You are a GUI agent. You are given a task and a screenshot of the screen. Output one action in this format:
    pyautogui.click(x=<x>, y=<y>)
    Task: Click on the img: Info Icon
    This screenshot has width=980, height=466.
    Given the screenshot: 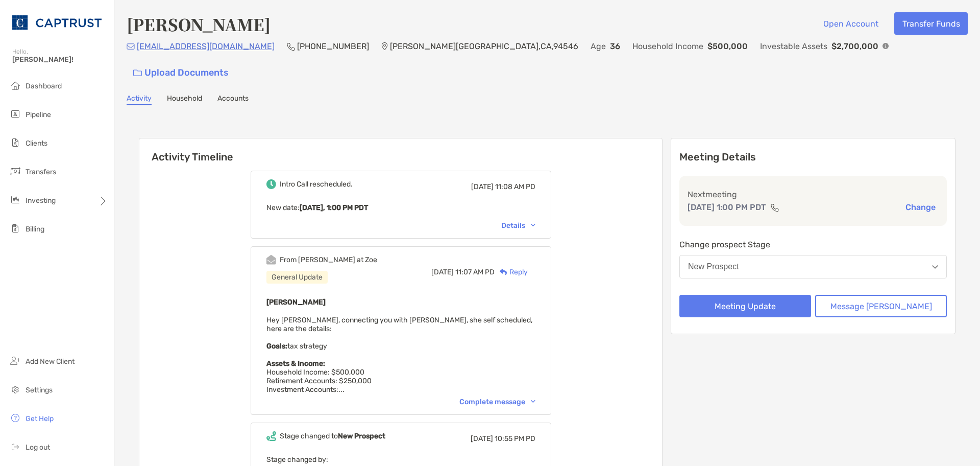 What is the action you would take?
    pyautogui.click(x=886, y=46)
    